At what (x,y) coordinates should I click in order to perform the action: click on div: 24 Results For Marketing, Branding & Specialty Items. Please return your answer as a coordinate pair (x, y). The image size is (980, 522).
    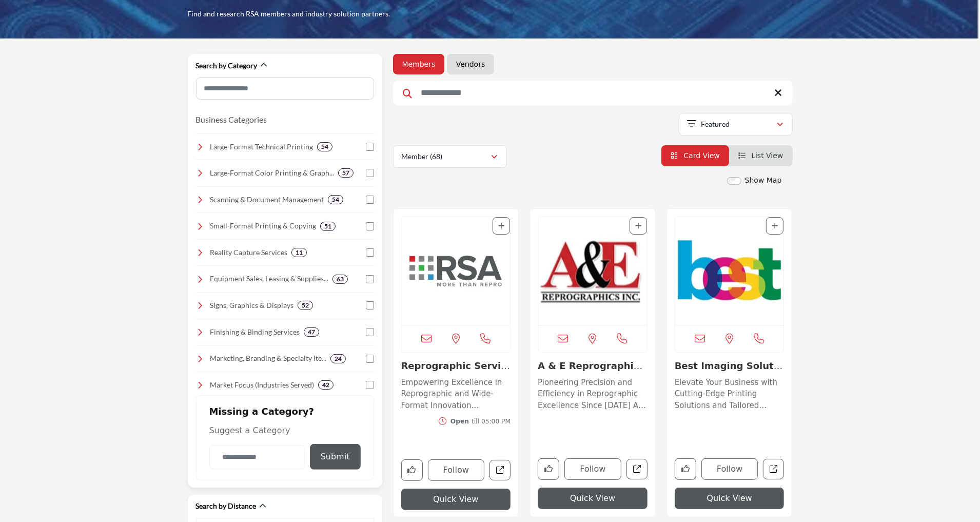
    Looking at the image, I should click on (338, 359).